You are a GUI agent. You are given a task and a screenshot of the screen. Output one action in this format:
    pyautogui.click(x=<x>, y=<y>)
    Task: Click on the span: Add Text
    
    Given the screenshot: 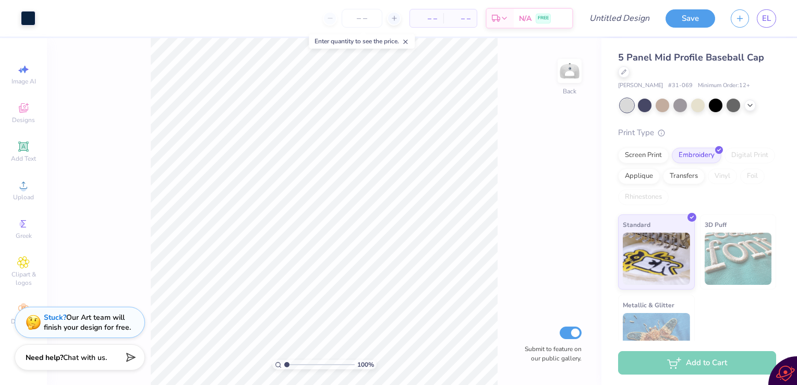 What is the action you would take?
    pyautogui.click(x=23, y=159)
    